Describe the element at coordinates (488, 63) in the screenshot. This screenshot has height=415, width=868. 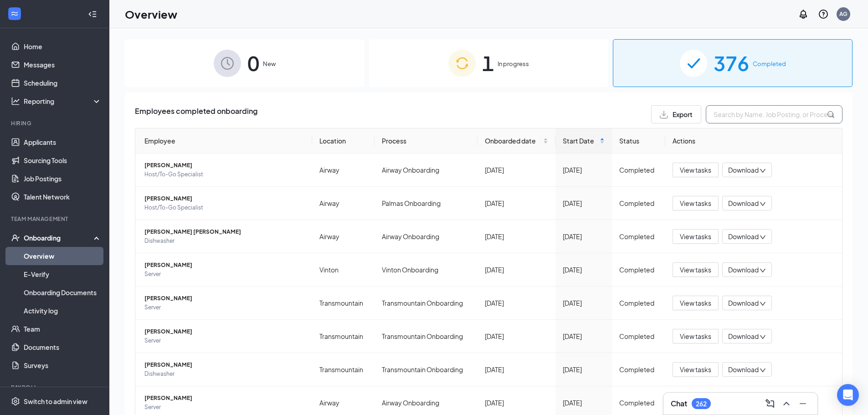
I see `span: 1` at that location.